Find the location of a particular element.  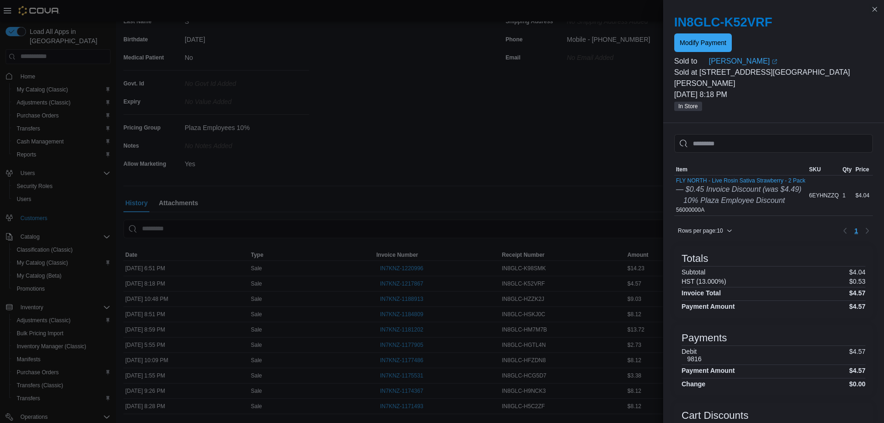

button: Qty is located at coordinates (847, 169).